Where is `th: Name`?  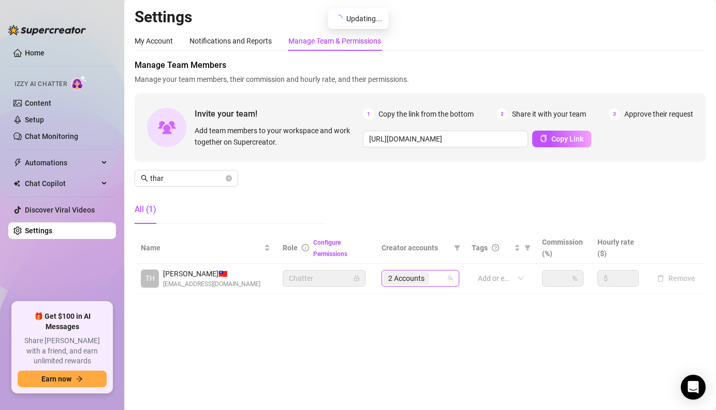
th: Name is located at coordinates (206, 248).